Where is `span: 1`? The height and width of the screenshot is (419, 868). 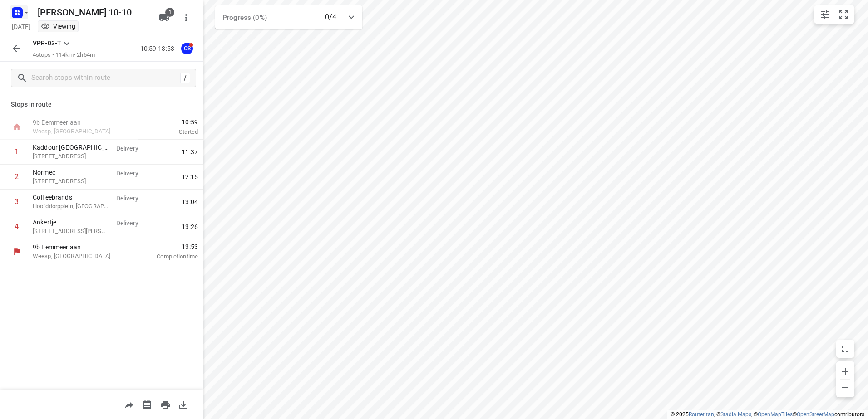
span: 1 is located at coordinates (169, 12).